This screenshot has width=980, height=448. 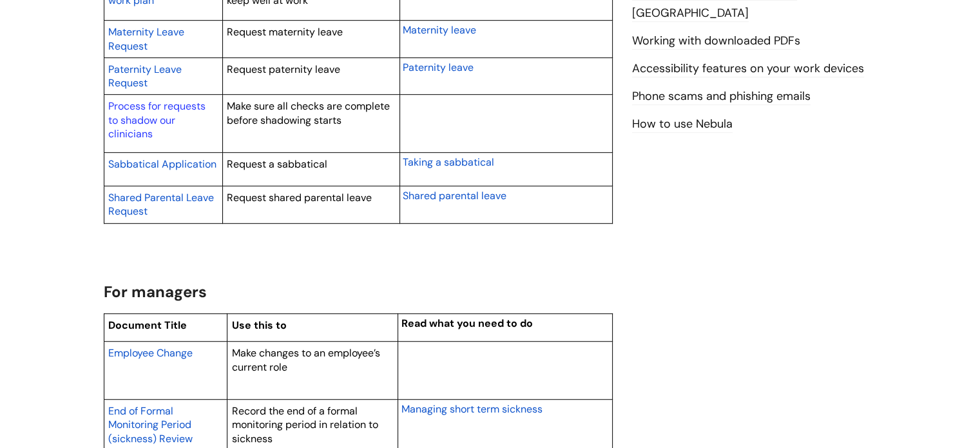 What do you see at coordinates (308, 113) in the screenshot?
I see `span: Make sure all checks are complete before shadowing starts` at bounding box center [308, 113].